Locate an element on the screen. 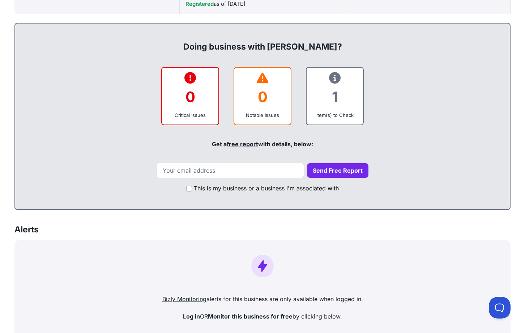 The image size is (525, 333). p: OR by clicking below. is located at coordinates (262, 316).